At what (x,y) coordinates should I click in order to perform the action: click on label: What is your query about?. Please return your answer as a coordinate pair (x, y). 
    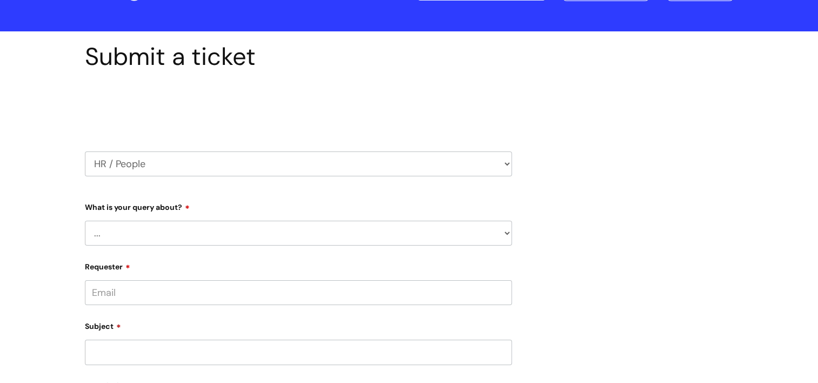
    Looking at the image, I should click on (299, 206).